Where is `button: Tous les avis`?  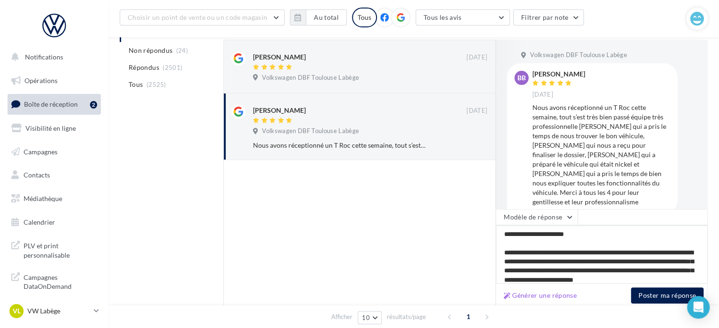
button: Tous les avis is located at coordinates (463, 17).